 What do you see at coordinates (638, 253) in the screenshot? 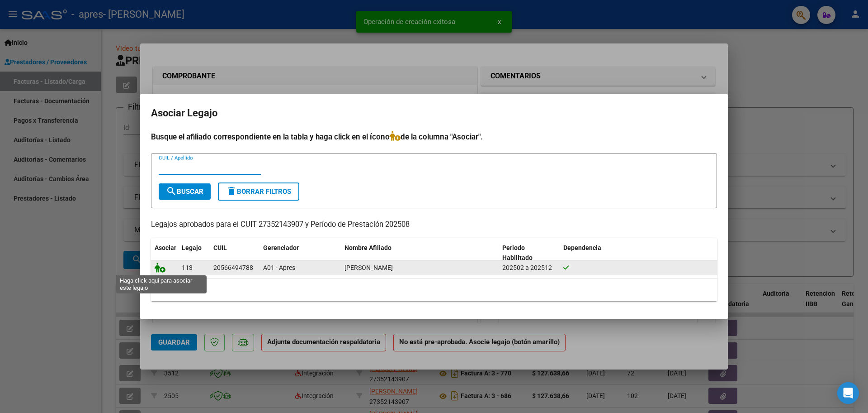
I see `datatable-header-cell: Dependencia` at bounding box center [638, 253].